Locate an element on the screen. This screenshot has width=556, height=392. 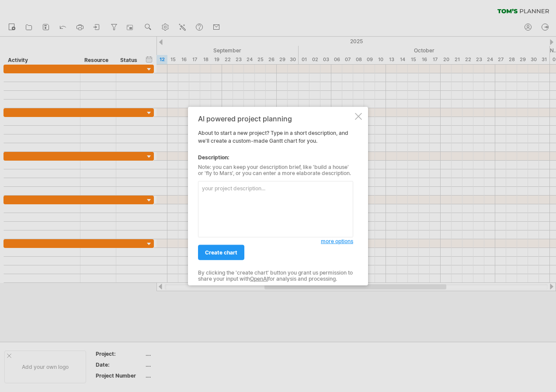
div: About to start a new project? Type in a short description, and we'll create a custom-made Gantt c... is located at coordinates (275, 196).